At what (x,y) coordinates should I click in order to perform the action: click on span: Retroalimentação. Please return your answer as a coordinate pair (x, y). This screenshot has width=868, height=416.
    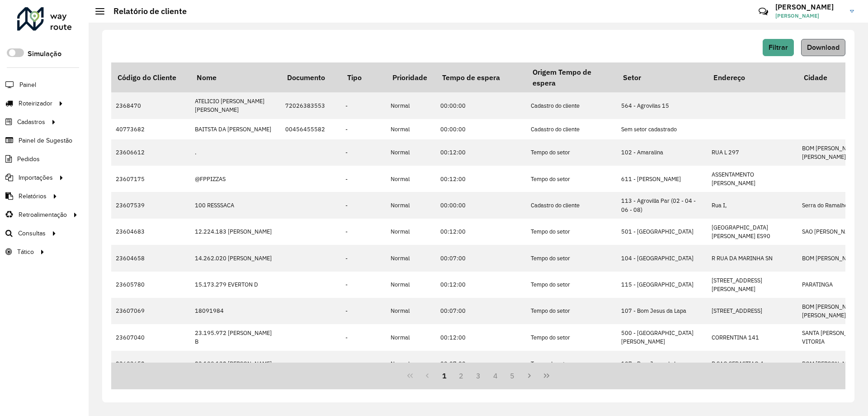
    Looking at the image, I should click on (43, 215).